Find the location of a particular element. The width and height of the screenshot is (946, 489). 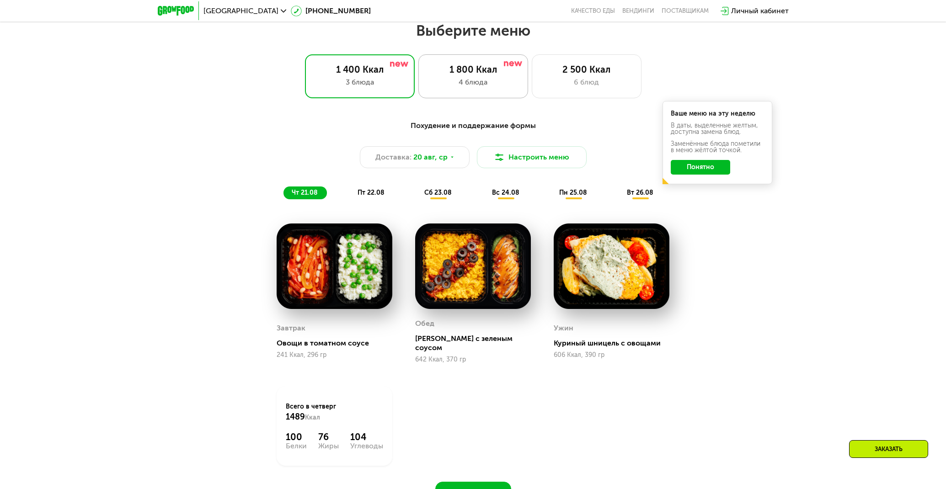

div: 76 is located at coordinates (328, 437).